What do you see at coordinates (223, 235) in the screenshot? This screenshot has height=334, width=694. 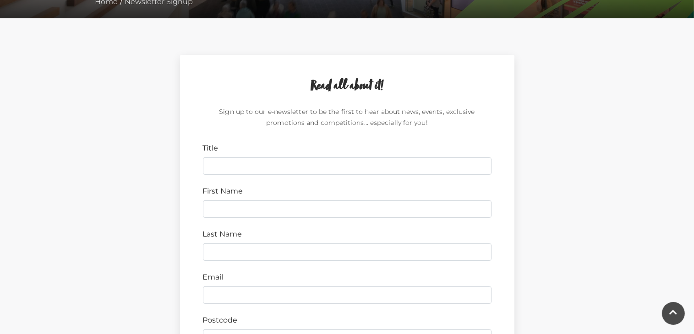 I see `label: Last Name` at bounding box center [223, 235].